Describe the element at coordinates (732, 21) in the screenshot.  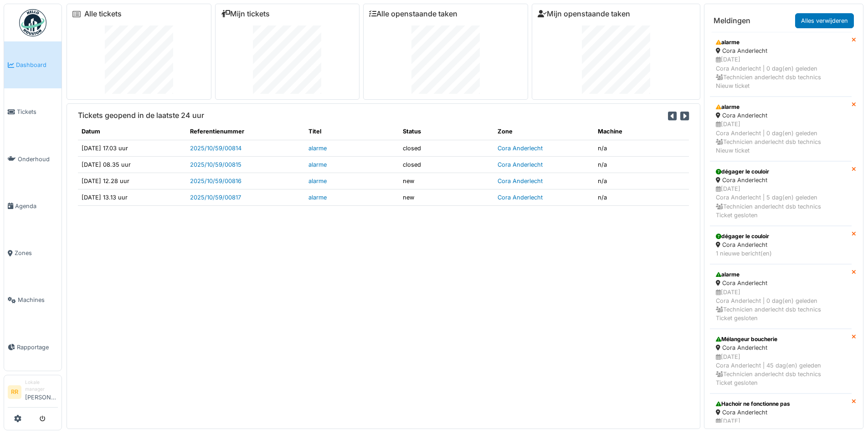
I see `h6: Meldingen` at that location.